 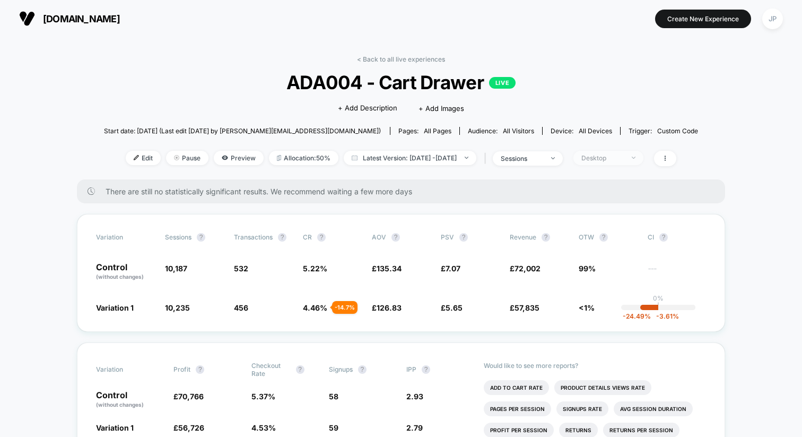 What do you see at coordinates (307, 237) in the screenshot?
I see `span: CR` at bounding box center [307, 237].